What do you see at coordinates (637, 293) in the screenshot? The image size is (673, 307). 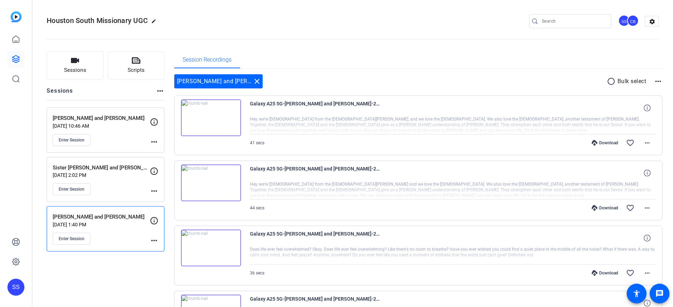 I see `mat-icon: accessibility` at bounding box center [637, 293].